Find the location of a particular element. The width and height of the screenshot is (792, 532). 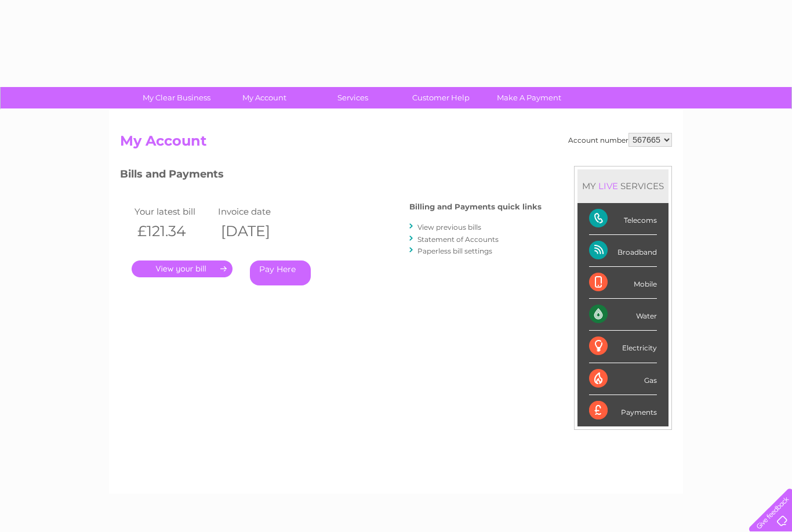

div: Telecoms is located at coordinates (622, 218).